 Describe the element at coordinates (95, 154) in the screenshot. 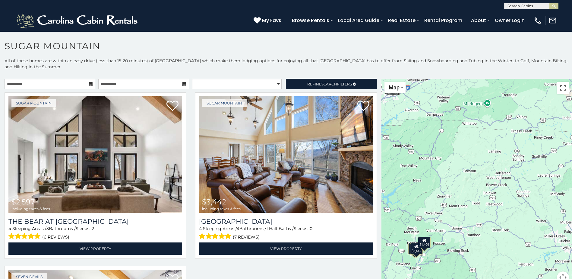

I see `a: The Bear At Sugar Mountain $2,597 including taxes & fees` at that location.